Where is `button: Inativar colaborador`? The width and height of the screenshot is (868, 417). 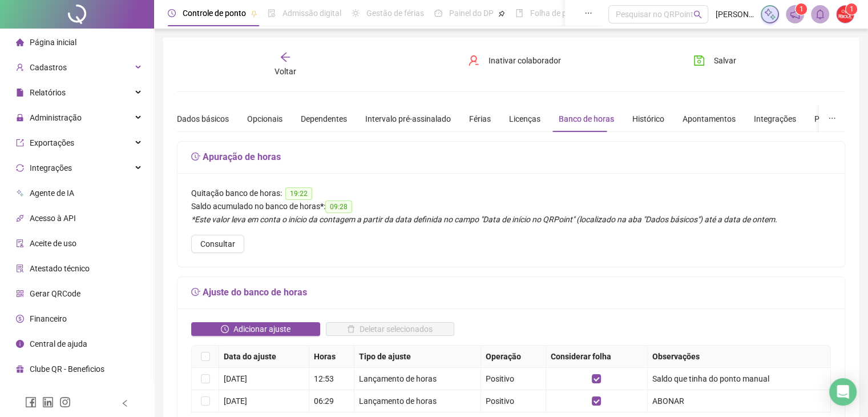 button: Inativar colaborador is located at coordinates (514, 61).